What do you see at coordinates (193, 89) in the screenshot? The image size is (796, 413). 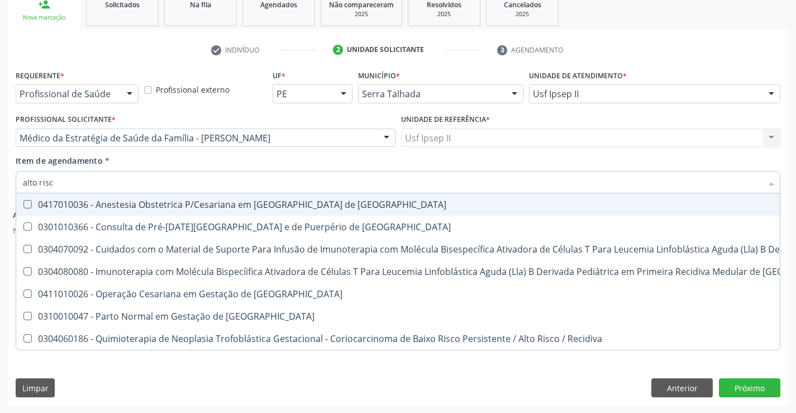 I see `label: Profissional externo` at bounding box center [193, 89].